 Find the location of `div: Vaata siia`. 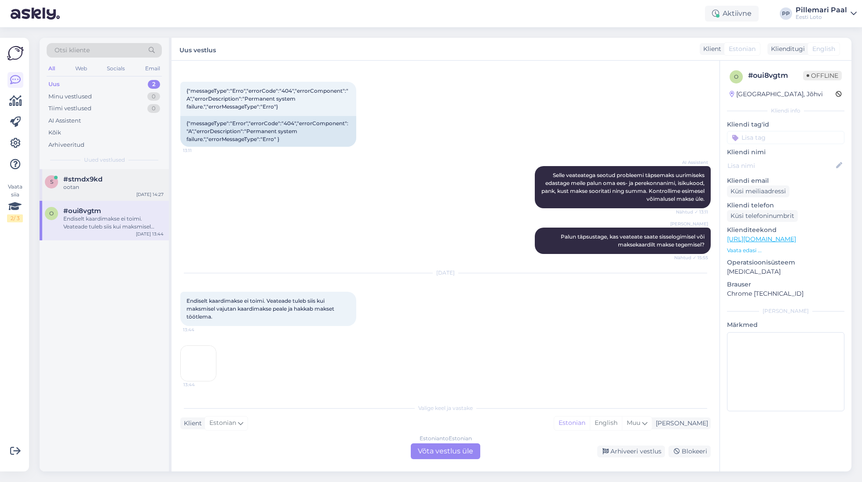

div: Vaata siia is located at coordinates (15, 203).